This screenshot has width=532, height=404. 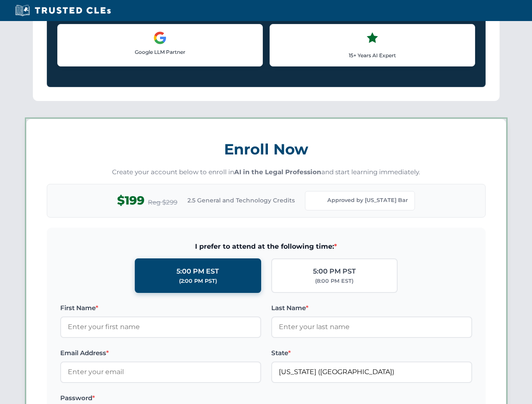 What do you see at coordinates (372, 55) in the screenshot?
I see `p: 15+ Years AI Expert` at bounding box center [372, 55].